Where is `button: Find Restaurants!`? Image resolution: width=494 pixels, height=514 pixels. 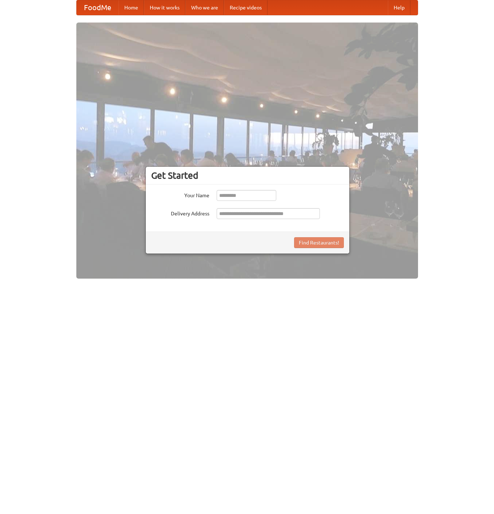
button: Find Restaurants! is located at coordinates (319, 243).